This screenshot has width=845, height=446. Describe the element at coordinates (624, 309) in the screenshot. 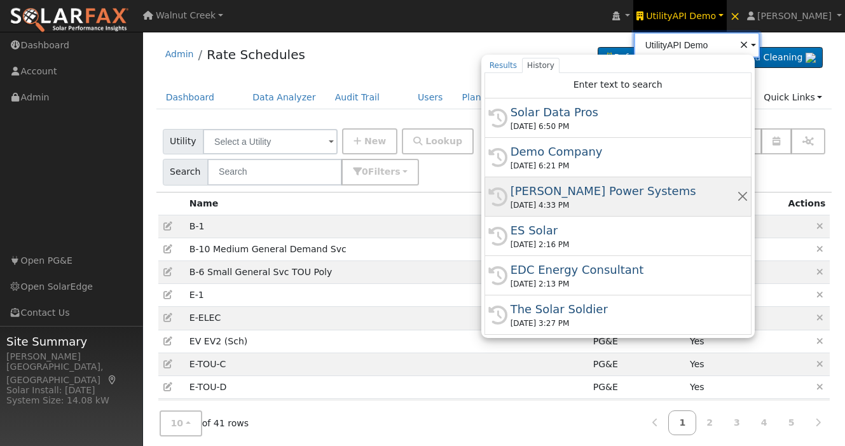

I see `div: The Solar Soldier` at that location.